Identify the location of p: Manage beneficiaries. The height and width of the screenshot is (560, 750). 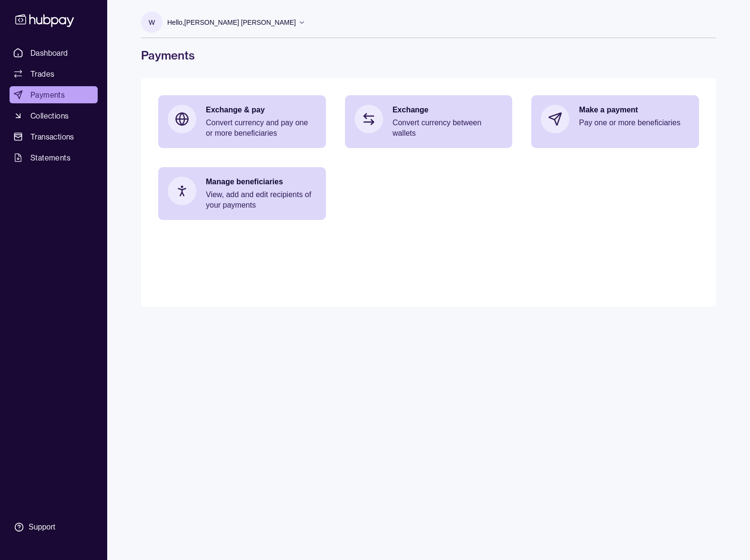
(261, 182).